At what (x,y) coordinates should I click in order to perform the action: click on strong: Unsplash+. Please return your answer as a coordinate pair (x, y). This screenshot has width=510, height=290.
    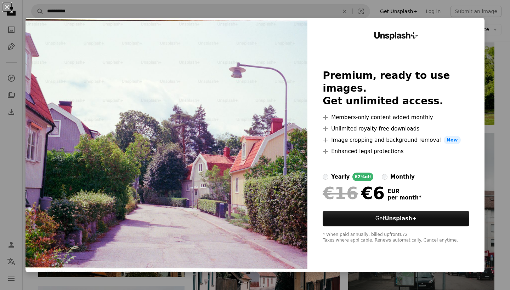
    Looking at the image, I should click on (401, 219).